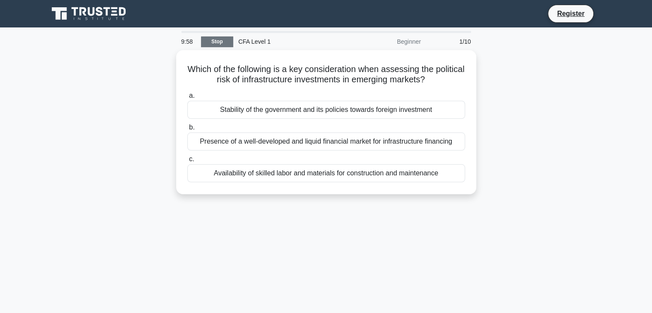 This screenshot has height=313, width=652. I want to click on a: Stop, so click(217, 42).